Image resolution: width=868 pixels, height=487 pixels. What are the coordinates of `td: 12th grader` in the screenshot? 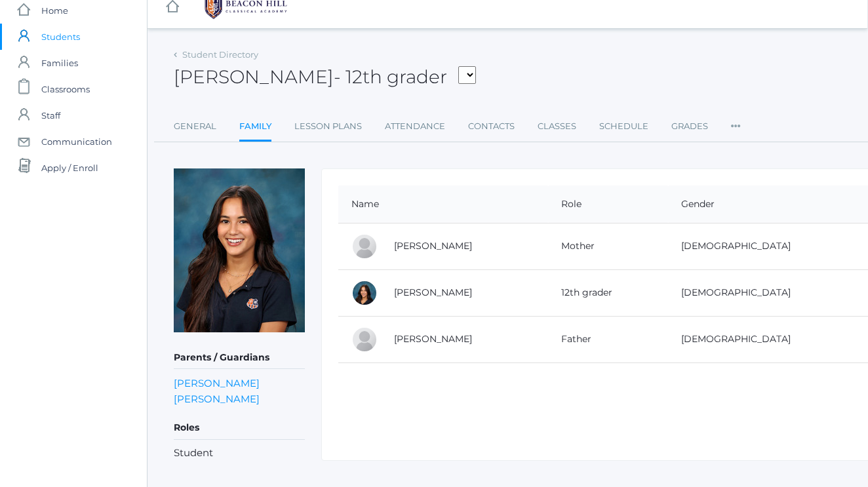 It's located at (608, 292).